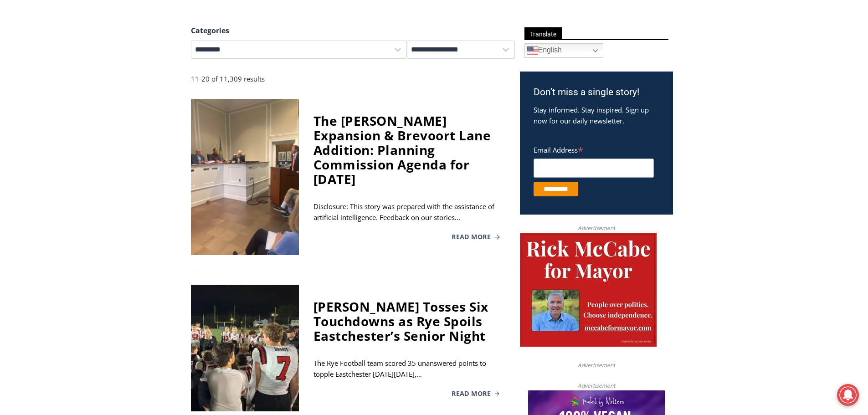  Describe the element at coordinates (330, 44) in the screenshot. I see `div: "We would have speakers with experience in local journalism speak to us about their experiences a...` at that location.